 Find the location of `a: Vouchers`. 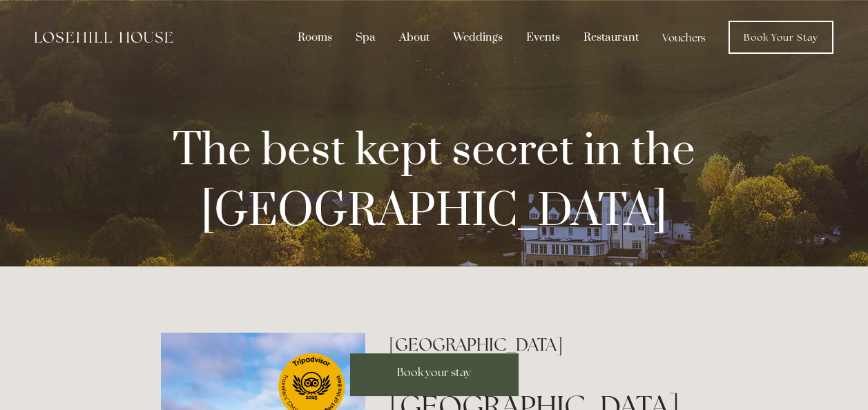

a: Vouchers is located at coordinates (683, 37).